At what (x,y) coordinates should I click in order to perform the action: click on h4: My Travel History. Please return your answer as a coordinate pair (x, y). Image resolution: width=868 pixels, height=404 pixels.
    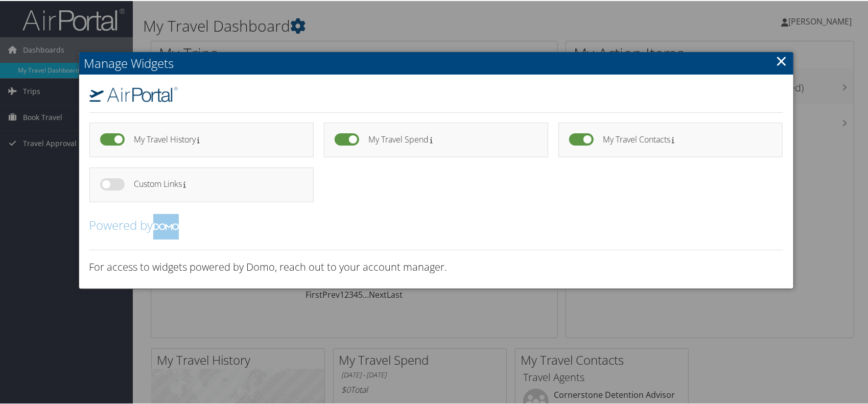
    Looking at the image, I should click on (215, 138).